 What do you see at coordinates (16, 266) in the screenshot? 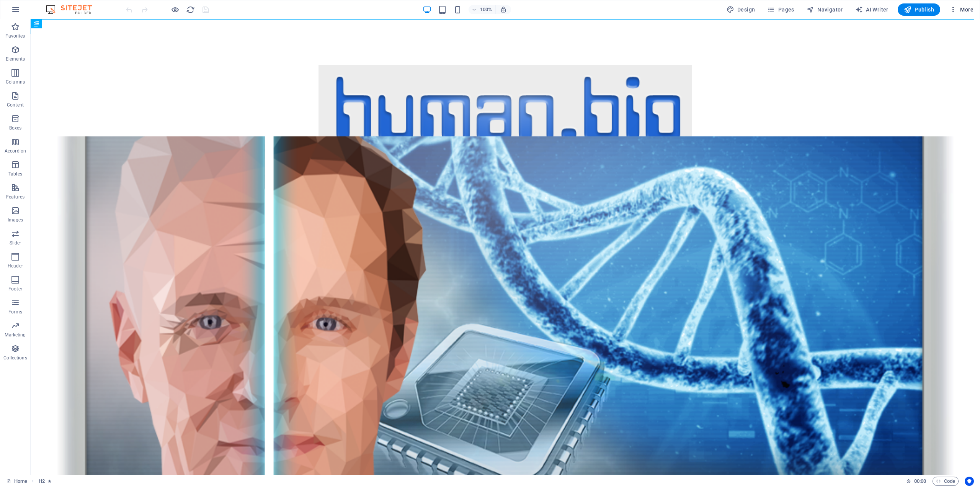
I see `p: Header` at bounding box center [16, 266].